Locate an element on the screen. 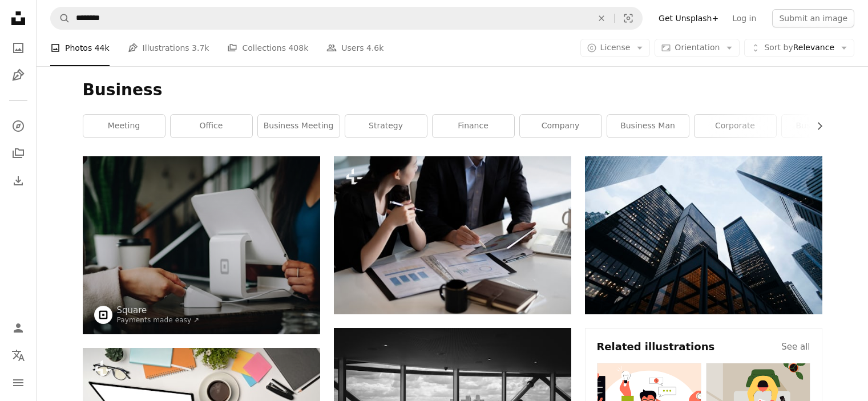 This screenshot has height=401, width=868. a: office is located at coordinates (211, 126).